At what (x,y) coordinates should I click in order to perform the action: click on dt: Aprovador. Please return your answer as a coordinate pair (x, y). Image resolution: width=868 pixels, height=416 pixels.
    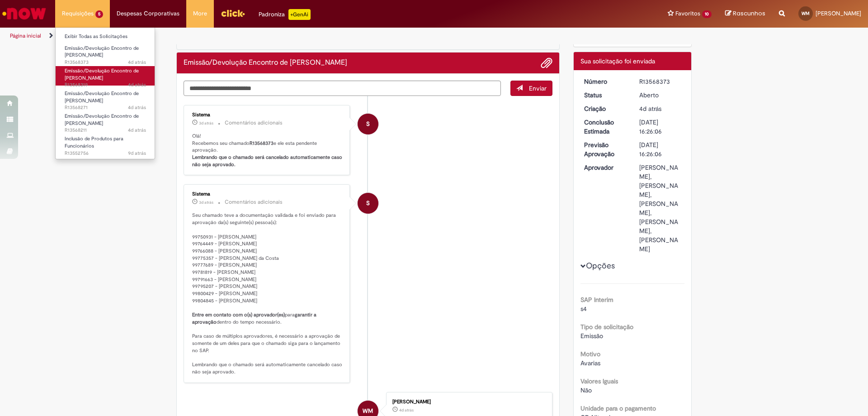
    Looking at the image, I should click on (605, 167).